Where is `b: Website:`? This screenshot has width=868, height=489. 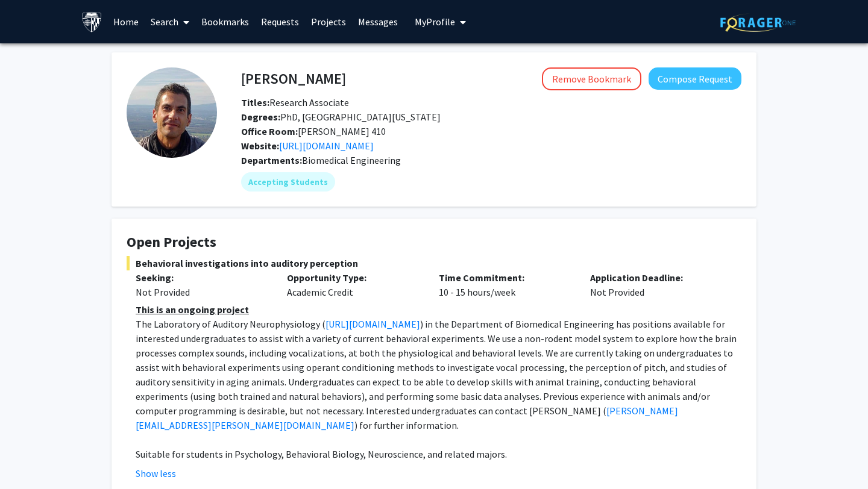 b: Website: is located at coordinates (260, 146).